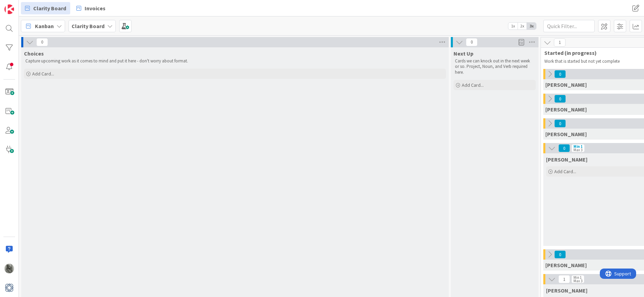 This screenshot has height=297, width=644. I want to click on span: Lisa T., so click(566, 109).